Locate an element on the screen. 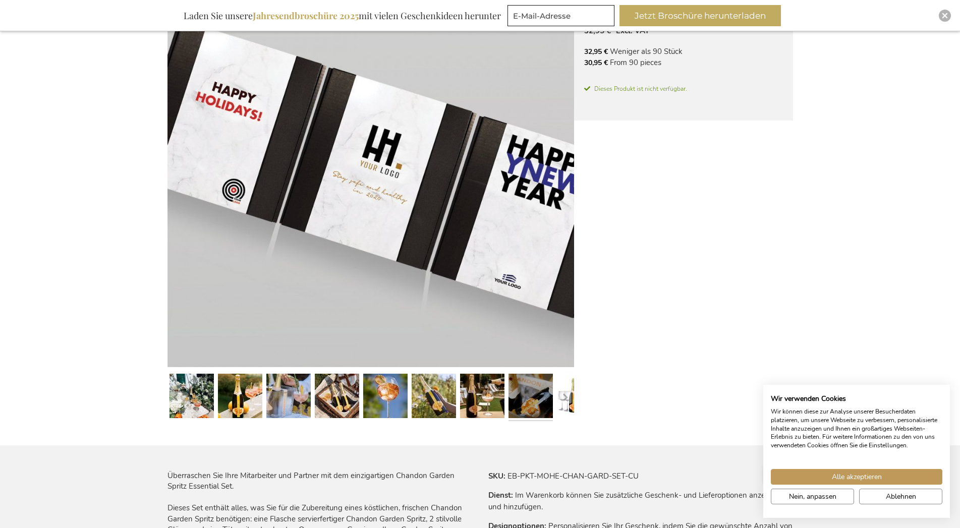  span: 30,95 € is located at coordinates (596, 63).